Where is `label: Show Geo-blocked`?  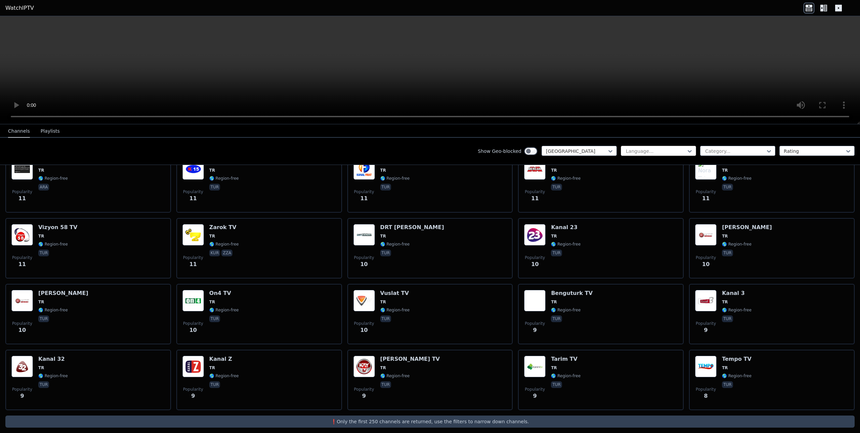
label: Show Geo-blocked is located at coordinates (499, 151).